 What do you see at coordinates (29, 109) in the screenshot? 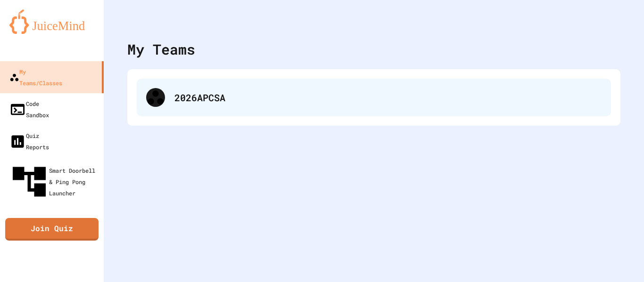
I see `div: Code Sandbox` at bounding box center [29, 109].